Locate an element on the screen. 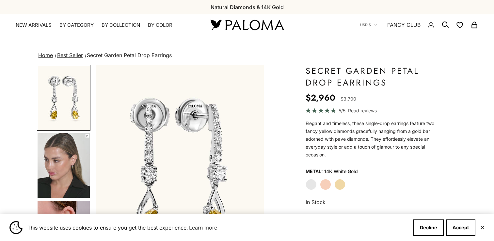 This screenshot has height=241, width=494. p: Natural Diamonds & 14K Gold is located at coordinates (247, 7).